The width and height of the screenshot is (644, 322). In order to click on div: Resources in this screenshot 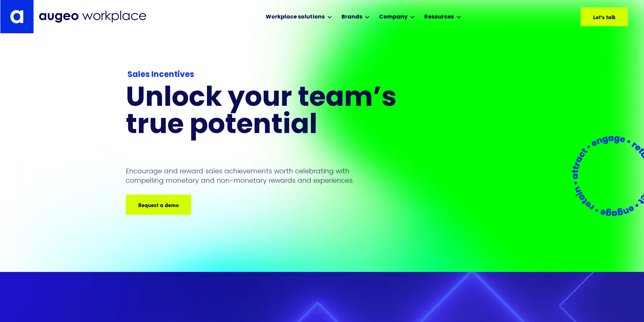, I will do `click(439, 17)`.